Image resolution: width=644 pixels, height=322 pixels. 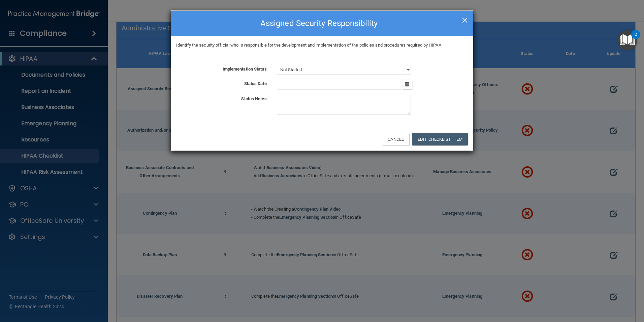 I want to click on button: Edit Checklist Item, so click(x=440, y=139).